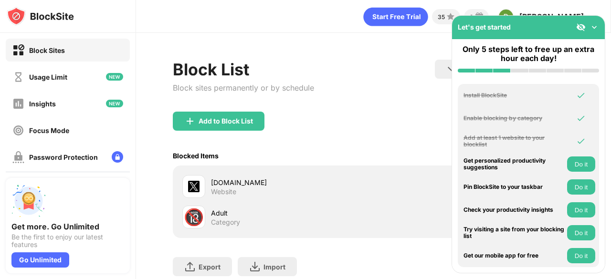  What do you see at coordinates (117, 157) in the screenshot?
I see `img: lock-menu.svg` at bounding box center [117, 157].